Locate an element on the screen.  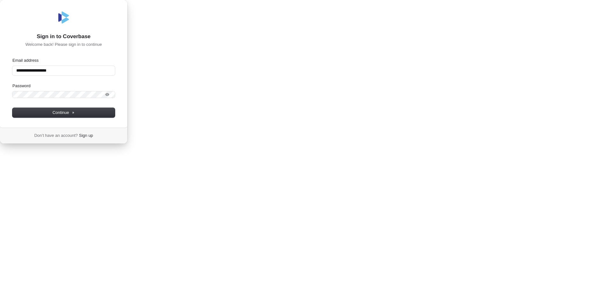
span: Continue is located at coordinates (64, 113).